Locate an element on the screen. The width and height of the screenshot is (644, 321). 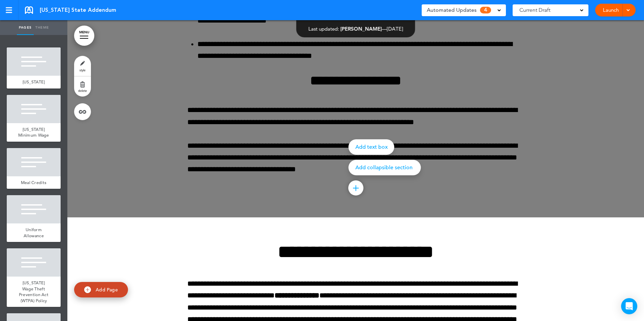
a: Pages is located at coordinates (25, 27).